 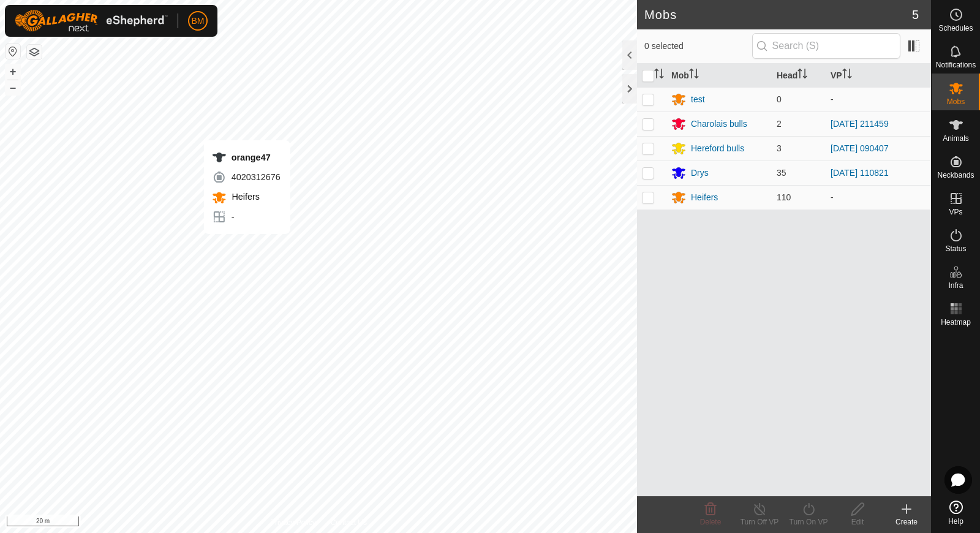 What do you see at coordinates (955, 322) in the screenshot?
I see `span: Heatmap` at bounding box center [955, 322].